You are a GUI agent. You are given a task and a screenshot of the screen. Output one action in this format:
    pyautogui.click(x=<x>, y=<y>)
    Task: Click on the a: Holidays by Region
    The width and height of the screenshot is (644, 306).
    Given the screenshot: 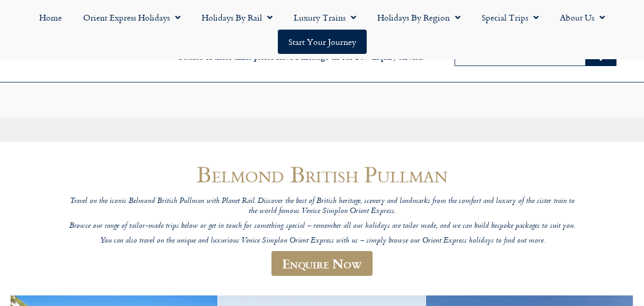 What is the action you would take?
    pyautogui.click(x=418, y=18)
    